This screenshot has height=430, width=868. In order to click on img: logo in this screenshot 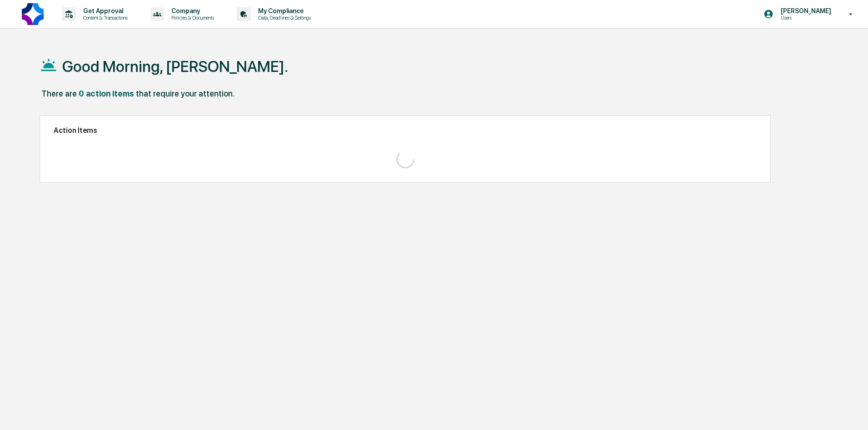, I will do `click(33, 14)`.